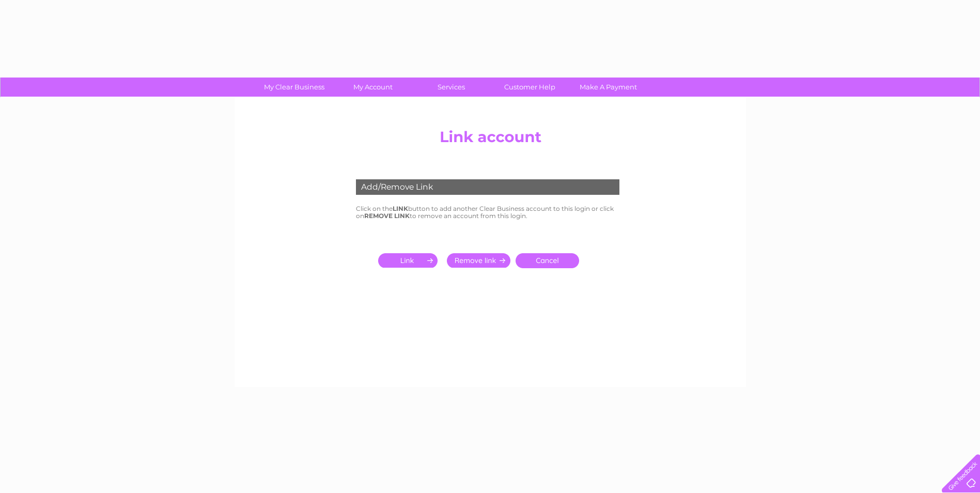 The image size is (980, 493). What do you see at coordinates (400, 208) in the screenshot?
I see `b: LINK` at bounding box center [400, 208].